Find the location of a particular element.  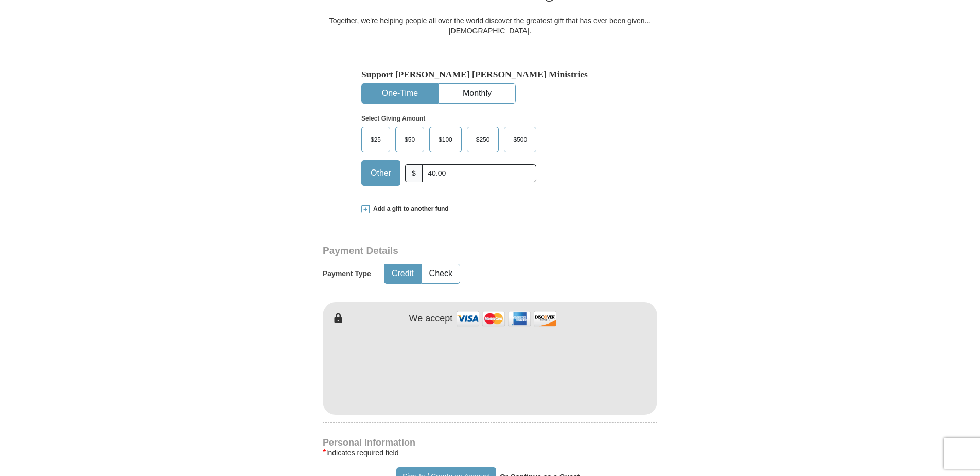

img: credit cards accepted is located at coordinates (506, 318).